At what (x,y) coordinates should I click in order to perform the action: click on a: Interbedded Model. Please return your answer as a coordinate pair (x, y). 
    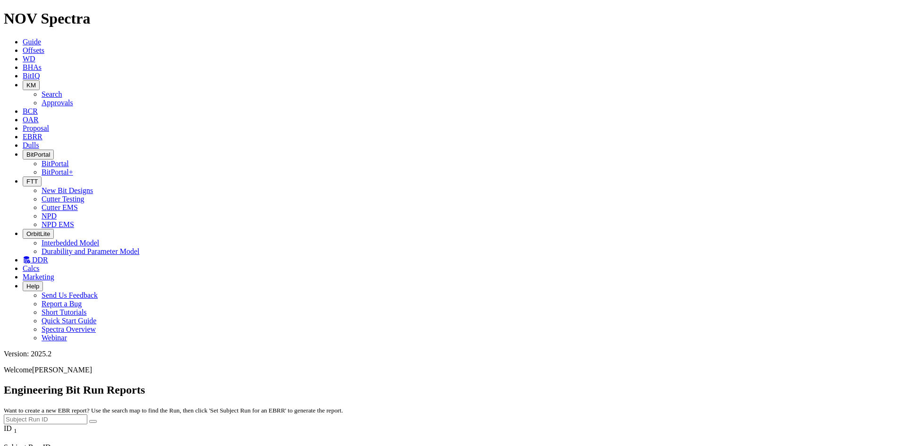
    Looking at the image, I should click on (70, 243).